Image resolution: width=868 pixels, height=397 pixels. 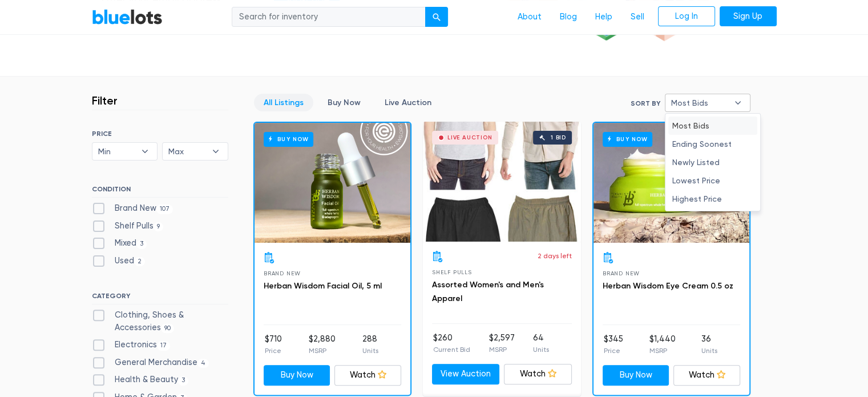 What do you see at coordinates (613, 345) in the screenshot?
I see `li: $345` at bounding box center [613, 345].